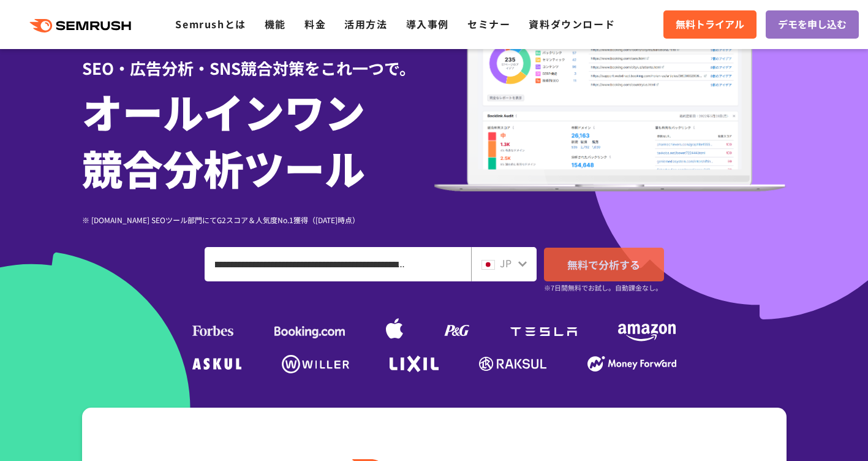  I want to click on h1: オールインワン 競合分析ツール, so click(258, 139).